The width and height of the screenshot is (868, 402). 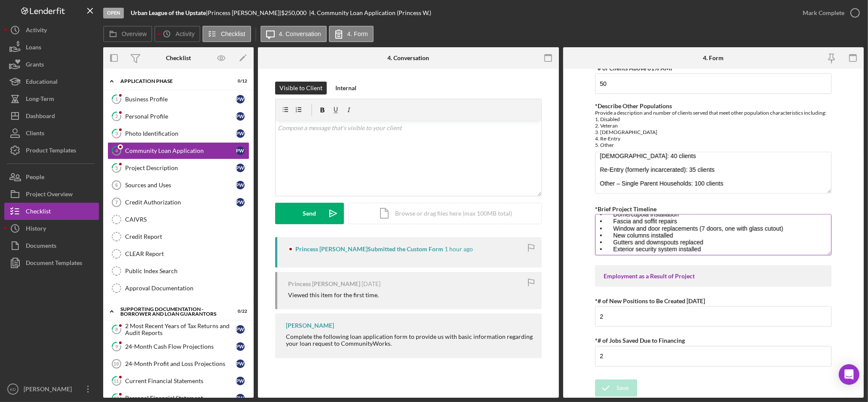 I want to click on div: 24-Month Profit and Loss Projections, so click(x=180, y=364).